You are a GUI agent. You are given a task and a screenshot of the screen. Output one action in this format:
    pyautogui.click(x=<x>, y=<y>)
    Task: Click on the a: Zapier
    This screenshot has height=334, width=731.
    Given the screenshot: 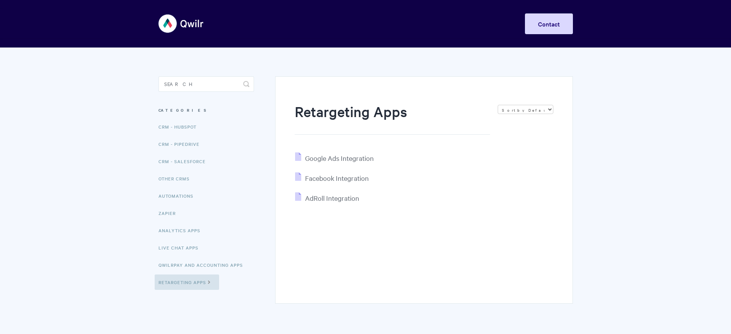 What is the action you would take?
    pyautogui.click(x=170, y=213)
    